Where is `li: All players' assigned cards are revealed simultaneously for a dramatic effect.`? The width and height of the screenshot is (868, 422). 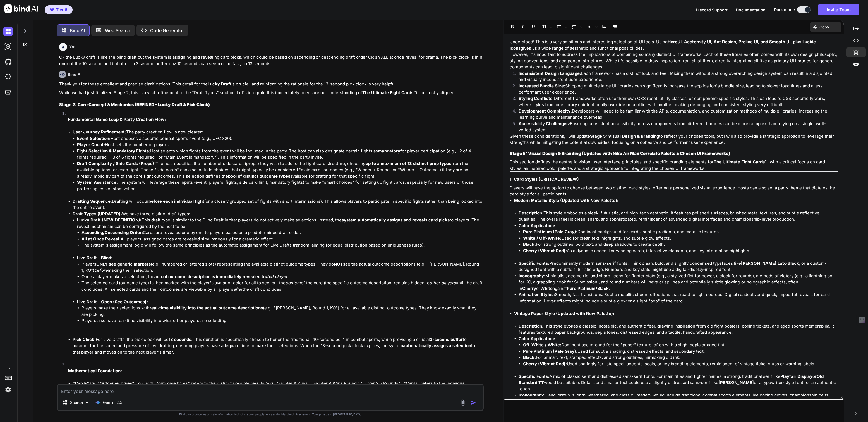 li: All players' assigned cards are revealed simultaneously for a dramatic effect. is located at coordinates (282, 239).